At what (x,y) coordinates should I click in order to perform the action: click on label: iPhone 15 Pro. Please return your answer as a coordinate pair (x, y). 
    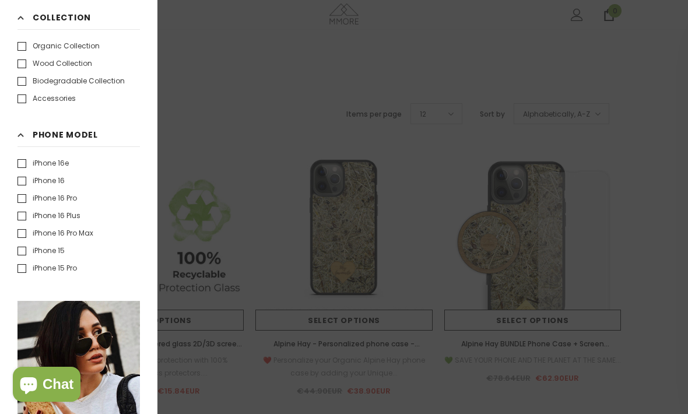
    Looking at the image, I should click on (47, 268).